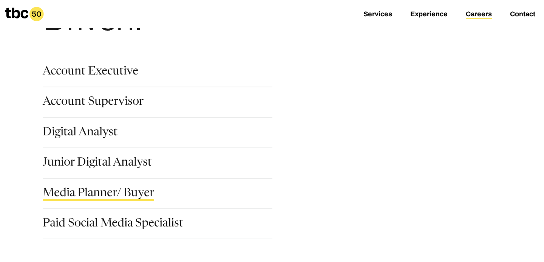 The image size is (544, 262). What do you see at coordinates (97, 163) in the screenshot?
I see `a: Junior Digital Analyst` at bounding box center [97, 163].